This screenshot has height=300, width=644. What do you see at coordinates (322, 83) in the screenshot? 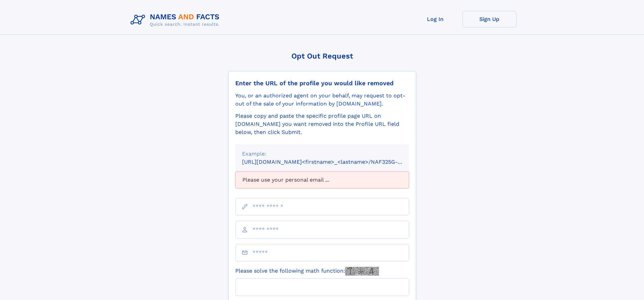
I see `div: Enter the URL of the profile you would like removed` at bounding box center [322, 83].